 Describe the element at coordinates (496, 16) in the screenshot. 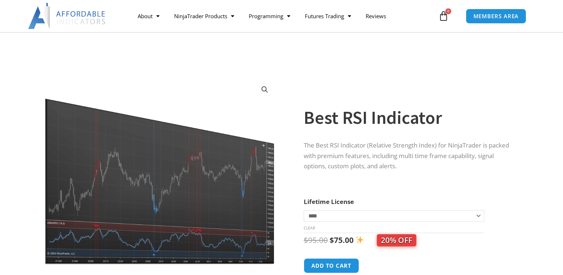

I see `a: MEMBERS AREA` at that location.